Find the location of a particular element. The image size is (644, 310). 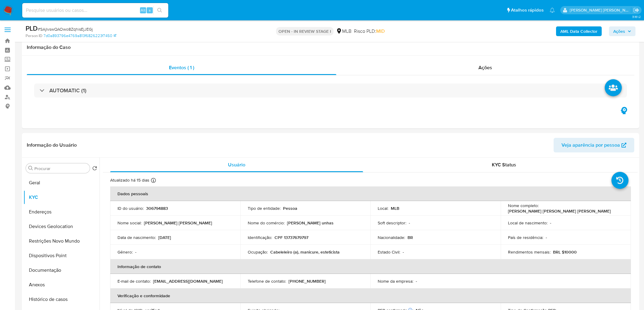

div: AUTOMATIC (1) is located at coordinates (330, 91).